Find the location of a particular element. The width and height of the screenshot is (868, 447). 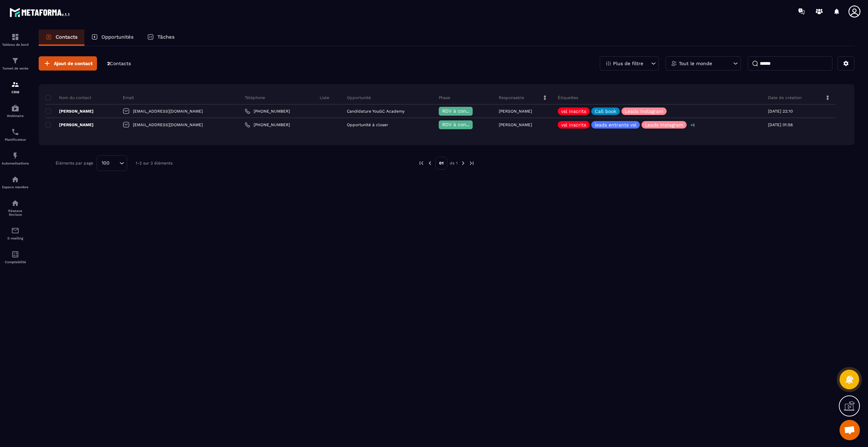

a: formationformationTableau de bord is located at coordinates (15, 40).